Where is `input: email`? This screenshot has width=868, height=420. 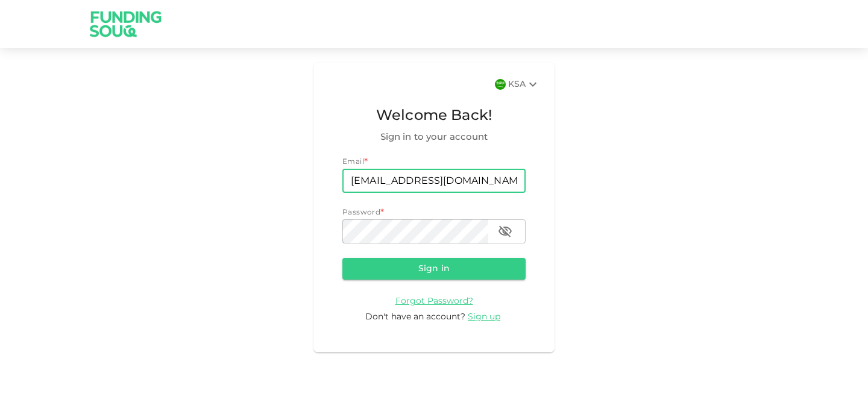
input: email is located at coordinates (434, 181).